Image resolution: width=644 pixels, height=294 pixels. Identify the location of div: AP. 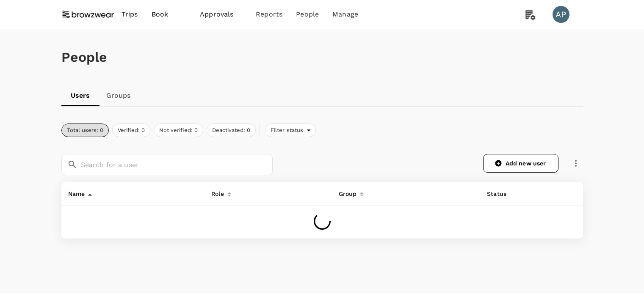
(561, 14).